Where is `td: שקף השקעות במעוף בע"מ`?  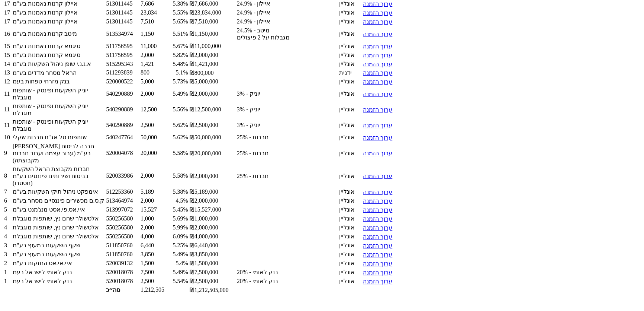
td: שקף השקעות במעוף בע"מ is located at coordinates (58, 245).